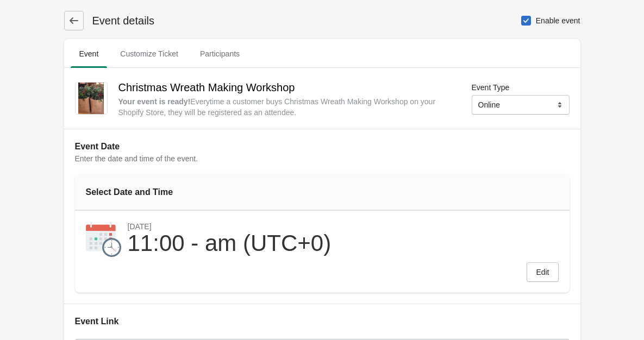 Image resolution: width=644 pixels, height=340 pixels. I want to click on h2: Event Link, so click(322, 322).